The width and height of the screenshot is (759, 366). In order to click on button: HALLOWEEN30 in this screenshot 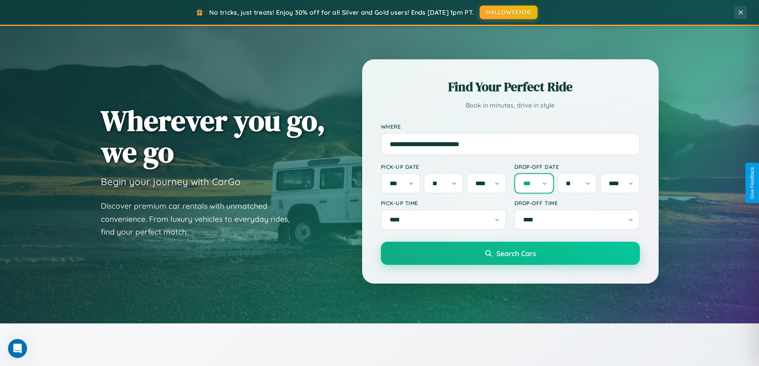, I will do `click(508, 12)`.